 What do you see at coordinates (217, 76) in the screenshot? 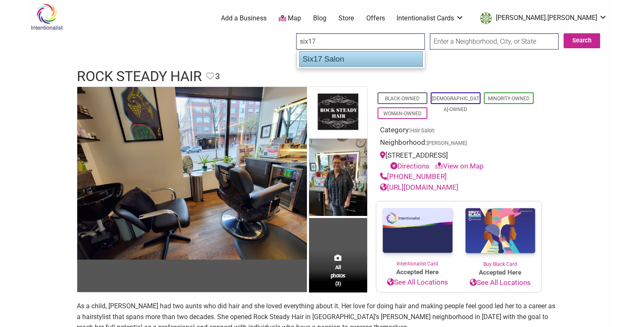
I see `span: 3` at bounding box center [217, 76].